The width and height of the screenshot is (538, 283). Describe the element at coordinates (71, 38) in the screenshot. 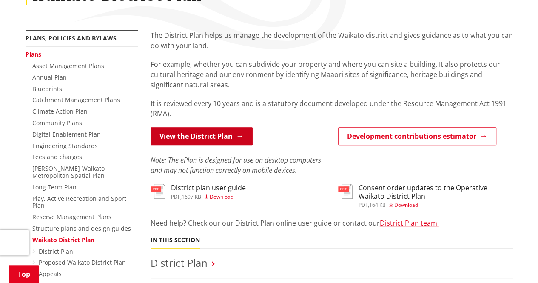

I see `a: Plans, policies and bylaws` at that location.